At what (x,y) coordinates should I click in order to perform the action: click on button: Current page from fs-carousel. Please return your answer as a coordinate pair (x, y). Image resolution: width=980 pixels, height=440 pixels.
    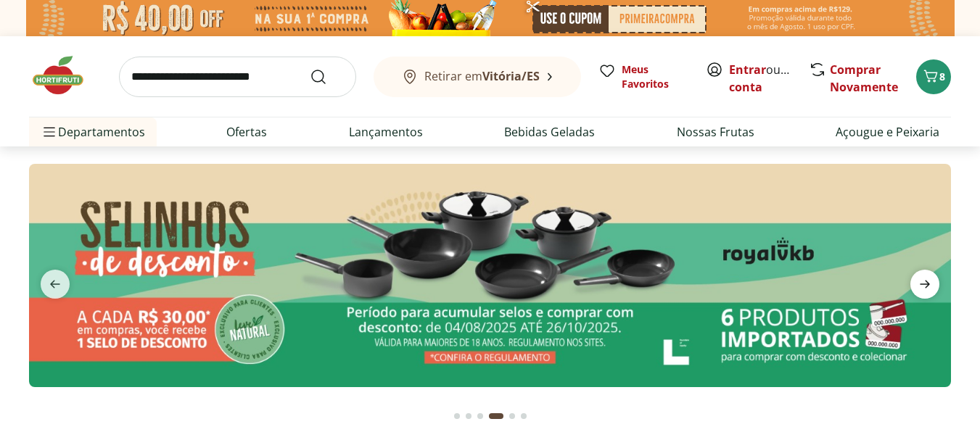
    Looking at the image, I should click on (496, 417).